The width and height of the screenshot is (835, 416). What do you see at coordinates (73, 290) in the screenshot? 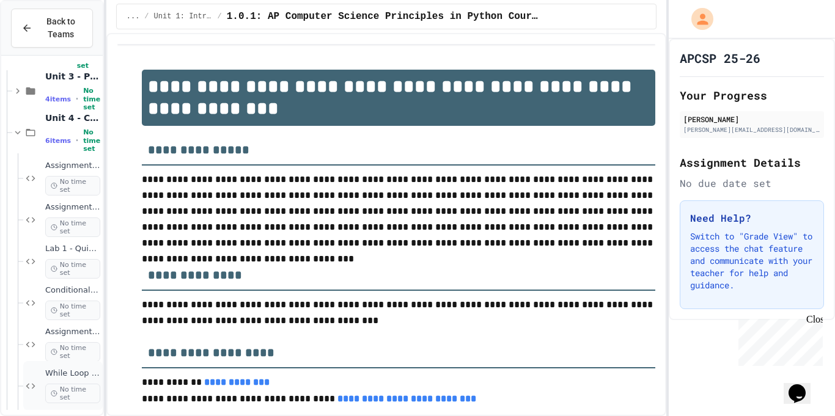
I see `span: Conditionals Bingo` at bounding box center [73, 290].